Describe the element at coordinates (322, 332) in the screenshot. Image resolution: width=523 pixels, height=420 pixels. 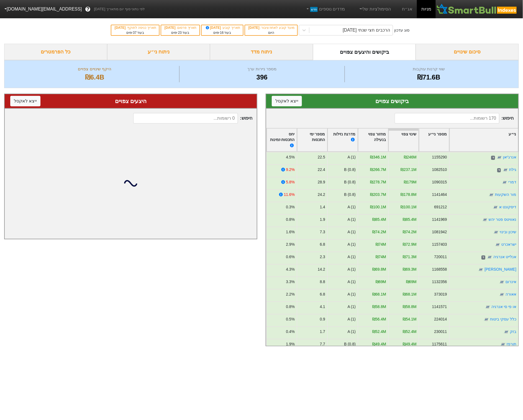
I see `div: 1.7` at that location.